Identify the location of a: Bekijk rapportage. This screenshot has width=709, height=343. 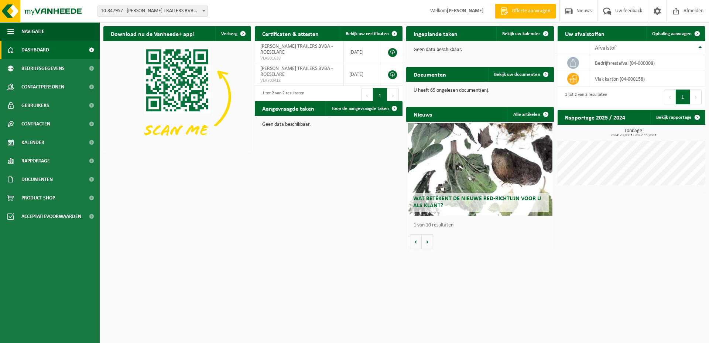
(678, 117).